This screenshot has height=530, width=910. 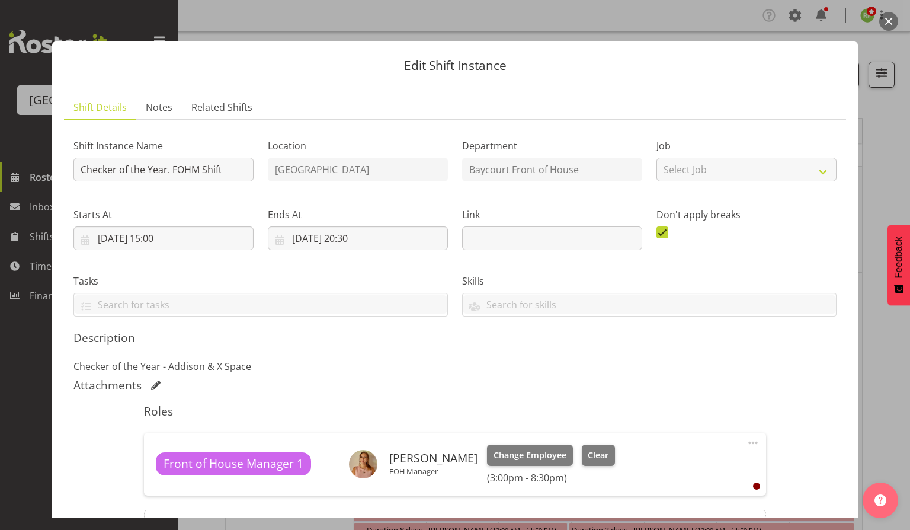 I want to click on input: Shift Instance Name, so click(x=164, y=169).